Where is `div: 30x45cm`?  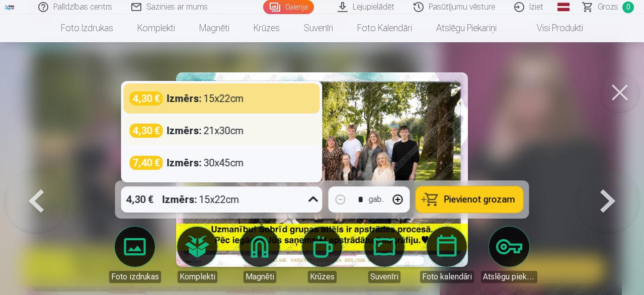
div: 30x45cm is located at coordinates (205, 163).